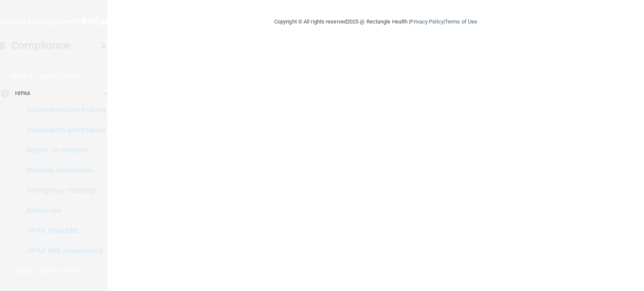  I want to click on a: Terms of Use, so click(460, 22).